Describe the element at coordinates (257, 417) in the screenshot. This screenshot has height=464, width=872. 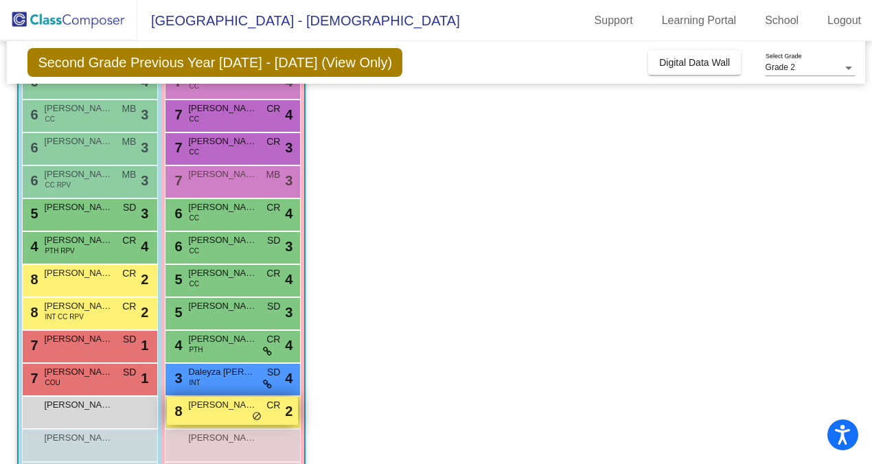
I see `span: do_not_disturb_alt` at that location.